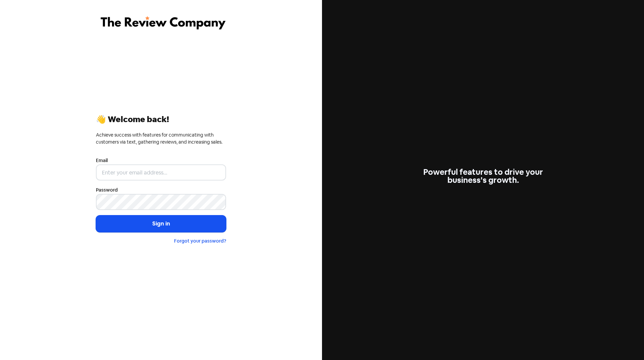 The image size is (644, 360). I want to click on div: Achieve success with features for communicating with customers via text, gathering reviews, and i..., so click(161, 139).